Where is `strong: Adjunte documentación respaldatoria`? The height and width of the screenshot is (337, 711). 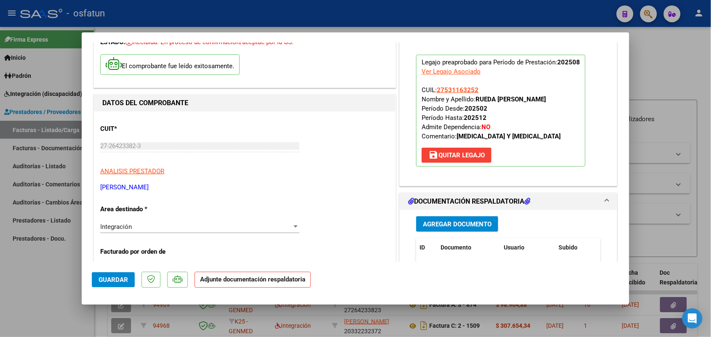 strong: Adjunte documentación respaldatoria is located at coordinates (253, 279).